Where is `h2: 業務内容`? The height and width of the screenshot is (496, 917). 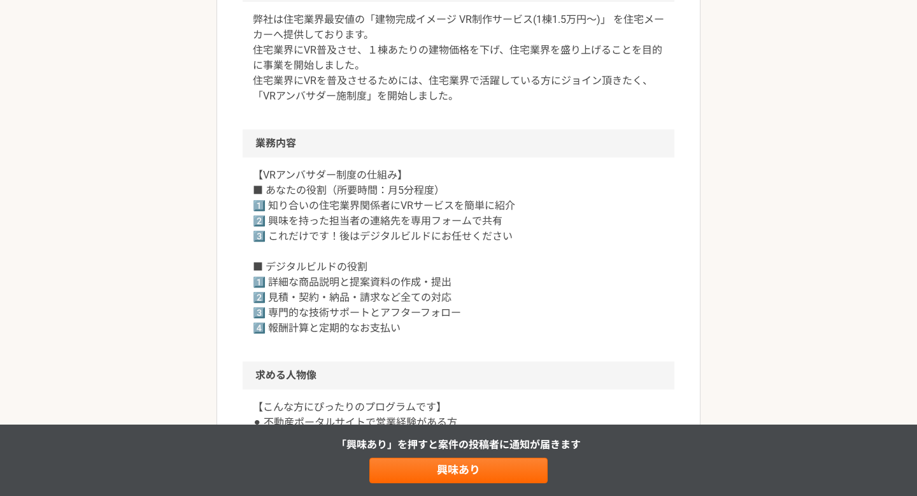
h2: 業務内容 is located at coordinates (459, 143).